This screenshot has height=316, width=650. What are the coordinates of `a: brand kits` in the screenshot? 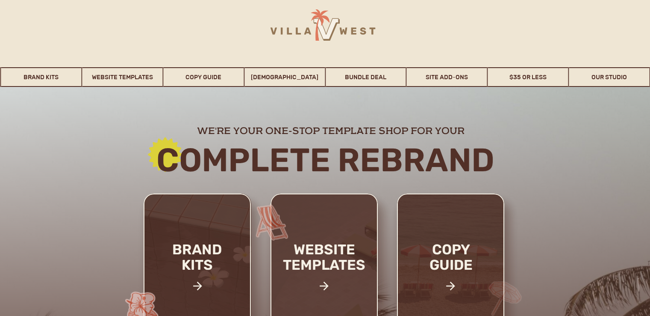 It's located at (197, 271).